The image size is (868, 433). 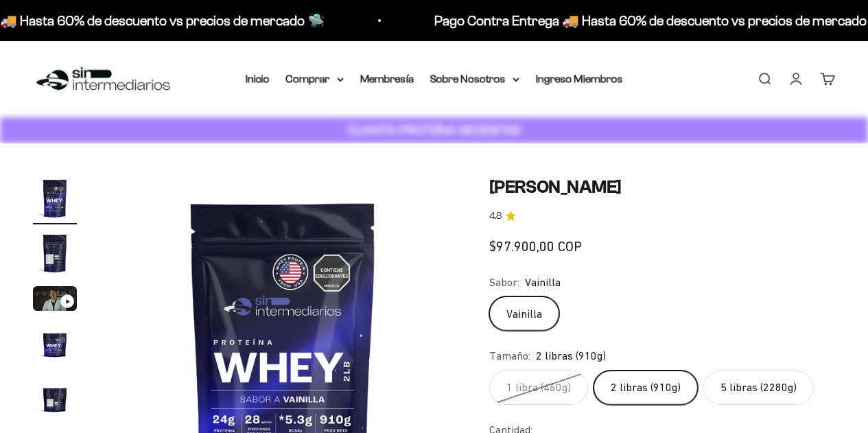 What do you see at coordinates (504, 282) in the screenshot?
I see `legend: Sabor:` at bounding box center [504, 282].